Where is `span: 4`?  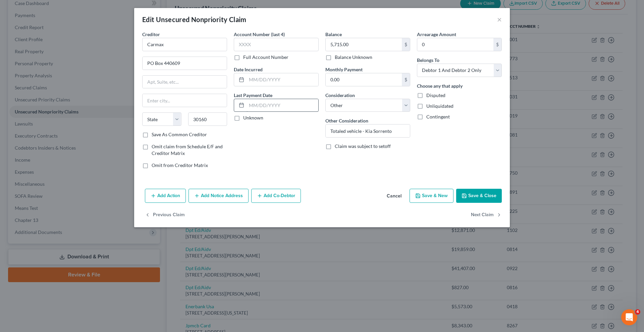 span: 4 is located at coordinates (638, 312).